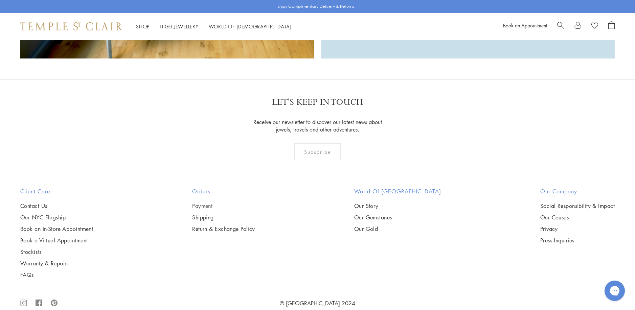 The image size is (635, 310). I want to click on a: Privacy, so click(578, 229).